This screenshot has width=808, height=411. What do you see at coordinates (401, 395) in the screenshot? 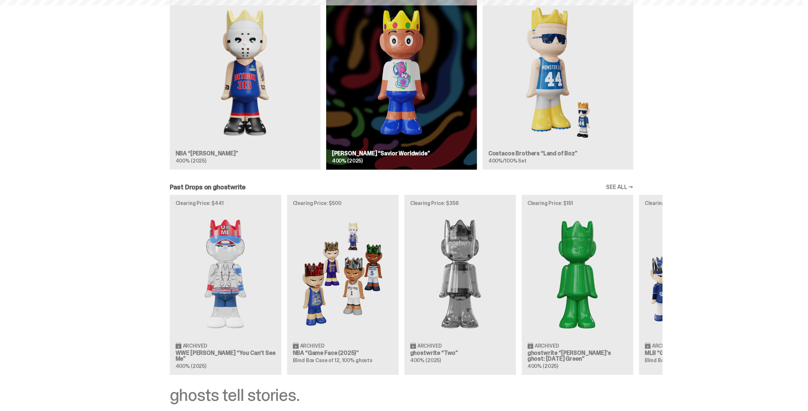
I see `div: ghosts tell stories.` at bounding box center [401, 395].